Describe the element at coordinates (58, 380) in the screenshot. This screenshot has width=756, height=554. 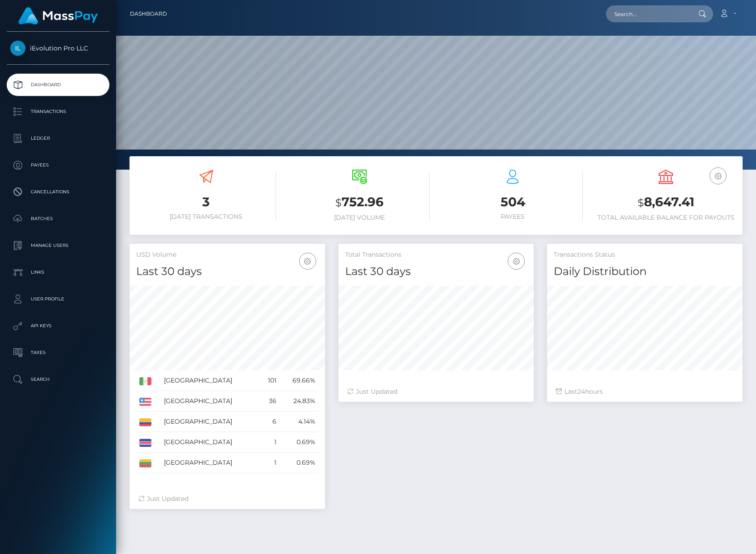
I see `a: Search` at that location.